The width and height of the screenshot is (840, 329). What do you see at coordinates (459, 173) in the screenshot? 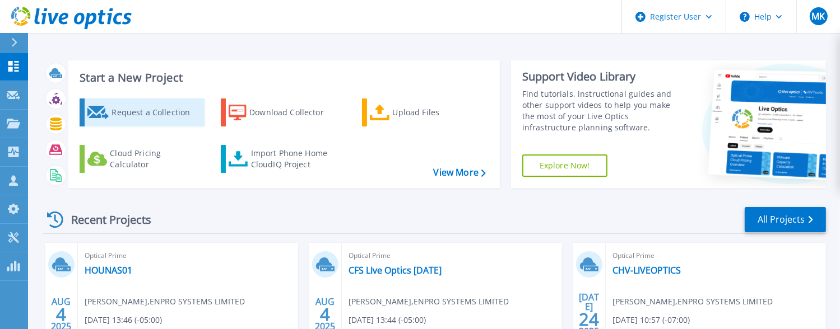
I see `a: View More` at bounding box center [459, 173].